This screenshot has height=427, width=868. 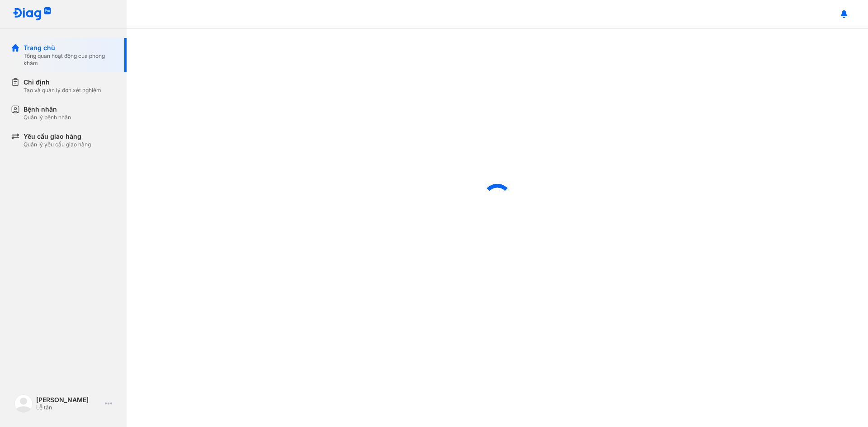 I want to click on div: Tổng quan hoạt động của phòng khám, so click(x=69, y=60).